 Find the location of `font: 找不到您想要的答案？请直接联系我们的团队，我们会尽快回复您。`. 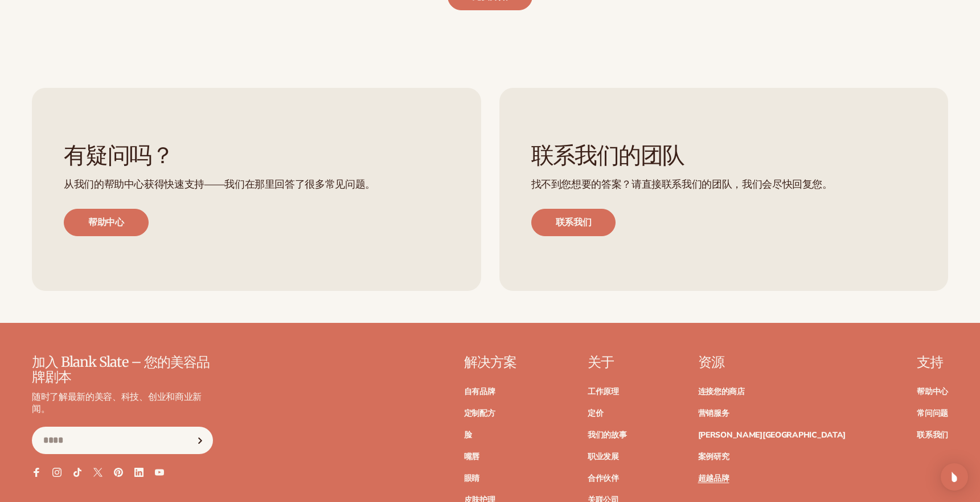

font: 找不到您想要的答案？请直接联系我们的团队，我们会尽快回复您。 is located at coordinates (682, 184).